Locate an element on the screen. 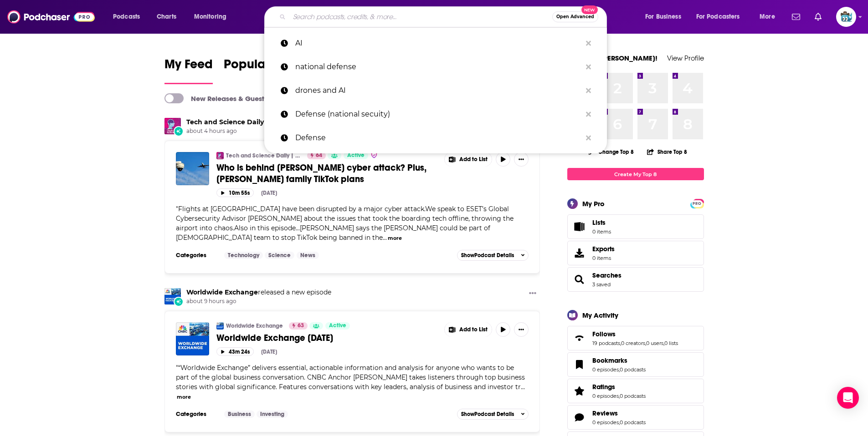  a: Worldwide Exchange 9/22/25 is located at coordinates (192, 339).